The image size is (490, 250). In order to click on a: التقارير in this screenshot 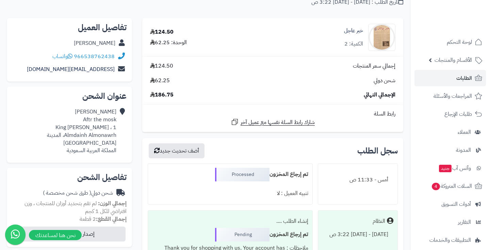, I will do `click(450, 223)`.